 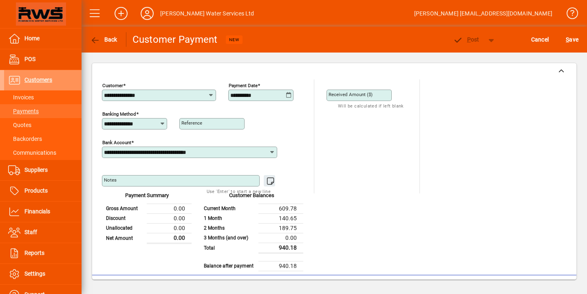 What do you see at coordinates (43, 253) in the screenshot?
I see `a: Reports` at bounding box center [43, 253].